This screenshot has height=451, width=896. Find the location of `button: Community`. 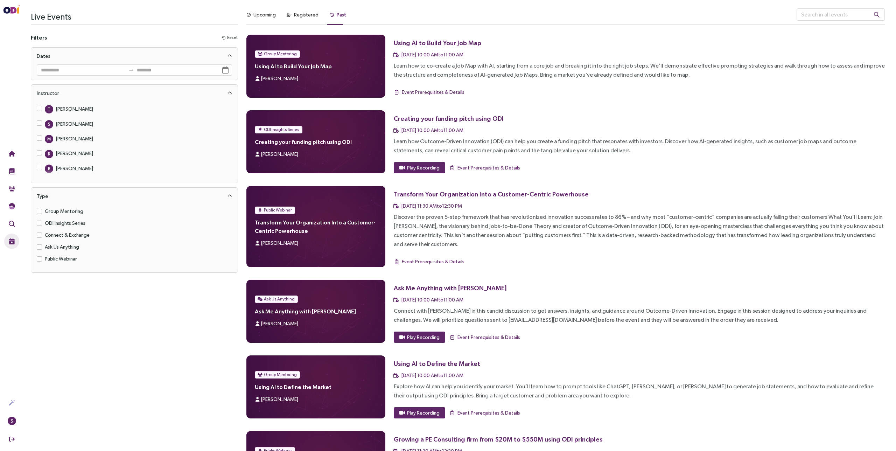

button: Community is located at coordinates (12, 189).